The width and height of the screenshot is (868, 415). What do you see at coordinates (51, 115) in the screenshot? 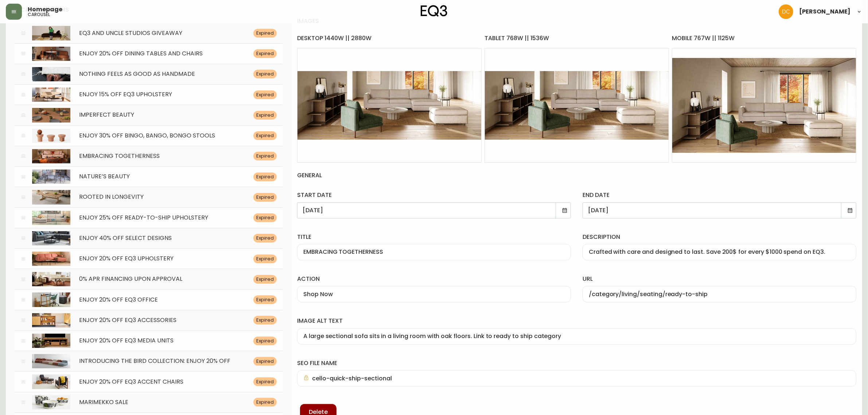
I see `img: stoneware-plates-dew_COMPRESSED.jpg` at bounding box center [51, 115].